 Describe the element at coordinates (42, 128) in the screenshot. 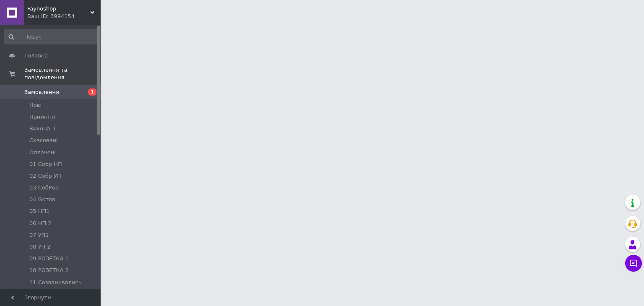

I see `span: Виконані` at that location.